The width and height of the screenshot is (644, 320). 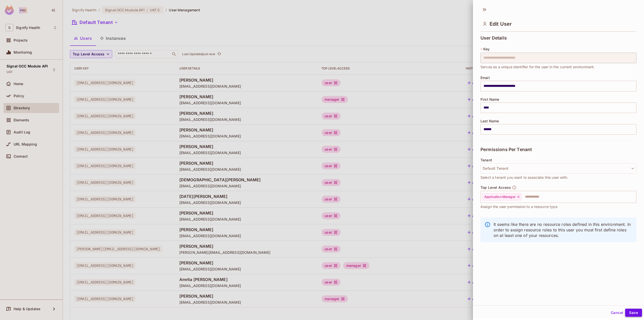 I want to click on p: It seems like there are no resource roles defined in this environment. In order to assign resourc..., so click(x=563, y=230).